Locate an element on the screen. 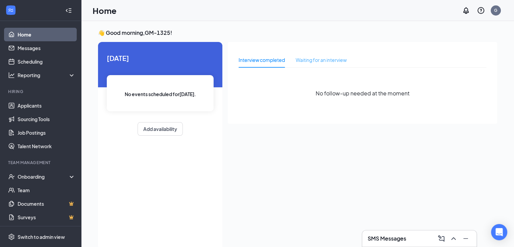  svg: WorkstreamLogo is located at coordinates (11, 10).